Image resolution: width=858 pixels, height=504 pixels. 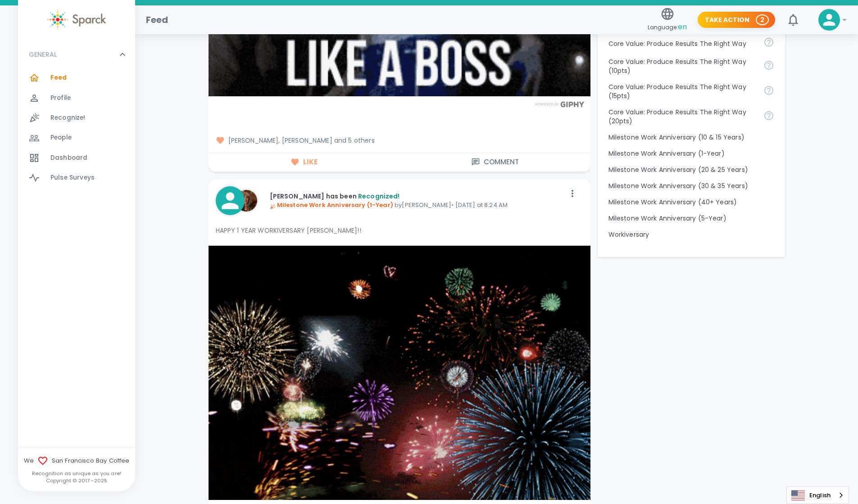 What do you see at coordinates (76, 158) in the screenshot?
I see `div: Dashboard` at bounding box center [76, 158].